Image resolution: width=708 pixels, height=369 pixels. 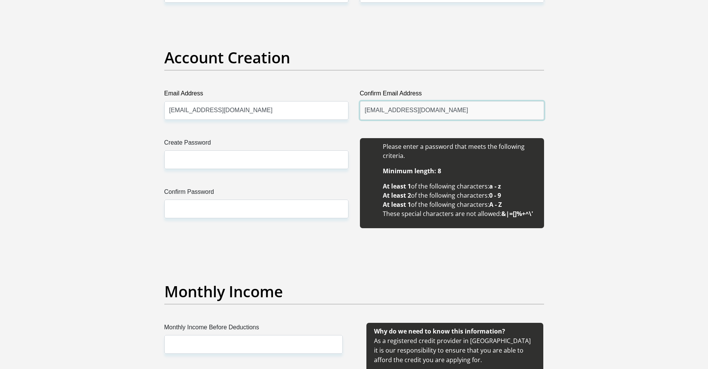 What do you see at coordinates (256, 209) in the screenshot?
I see `input: Confirm Password` at bounding box center [256, 209].